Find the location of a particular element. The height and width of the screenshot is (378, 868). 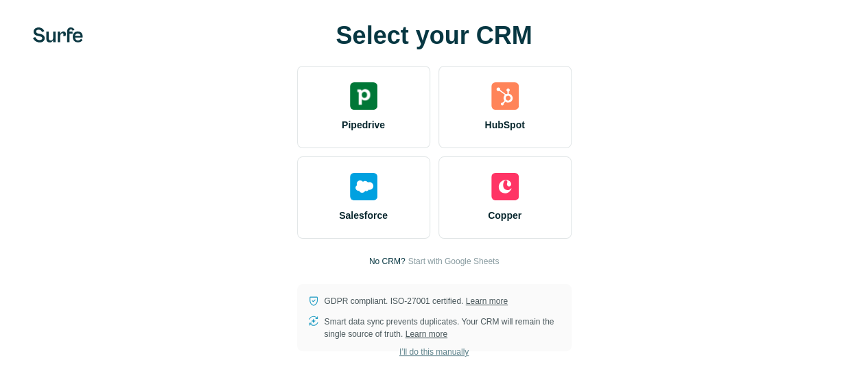

p: Smart data sync prevents duplicates. Your CRM will remain the single source of truth. is located at coordinates (442, 328).